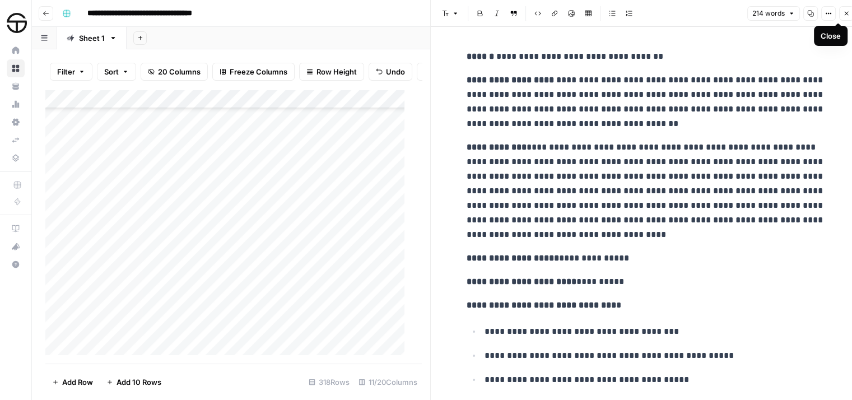 This screenshot has width=852, height=400. Describe the element at coordinates (258, 72) in the screenshot. I see `span: Freeze Columns` at that location.